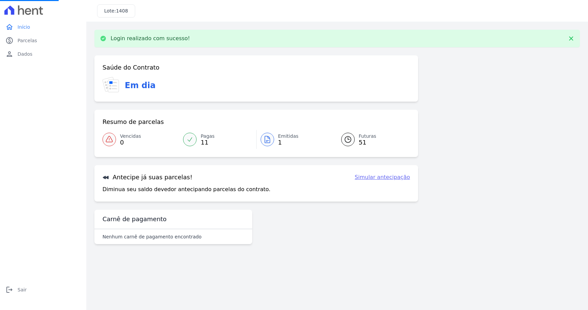 This screenshot has height=310, width=588. I want to click on span: Emitidas, so click(288, 136).